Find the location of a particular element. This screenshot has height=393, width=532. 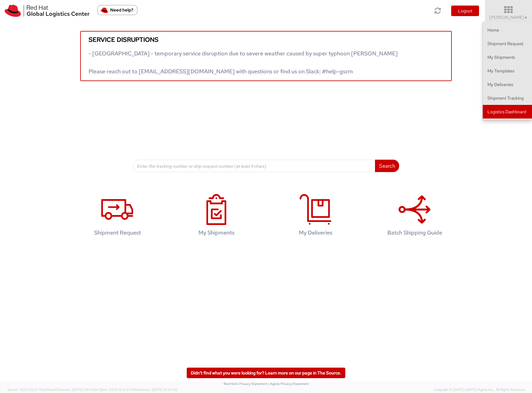

a: My Templates is located at coordinates (507, 71).